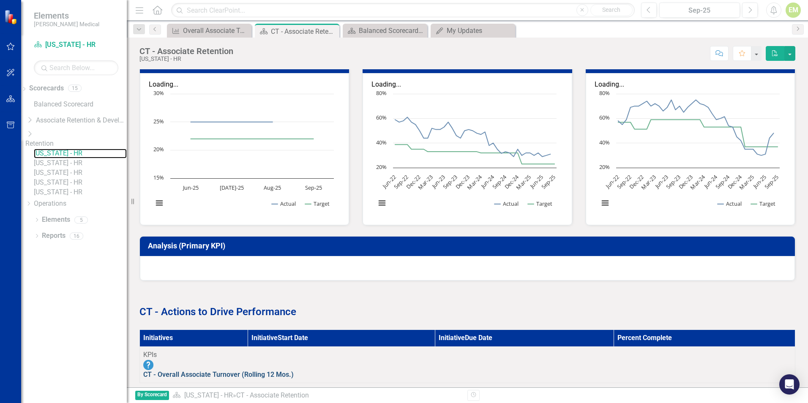 The width and height of the screenshot is (808, 403). I want to click on div: Initiative Due Date, so click(525, 338).